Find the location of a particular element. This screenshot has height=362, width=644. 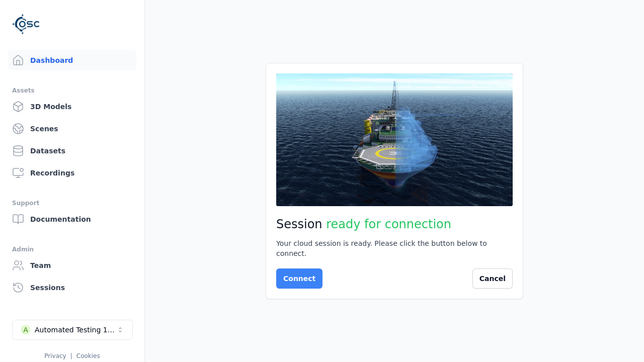

div: A is located at coordinates (25, 330).